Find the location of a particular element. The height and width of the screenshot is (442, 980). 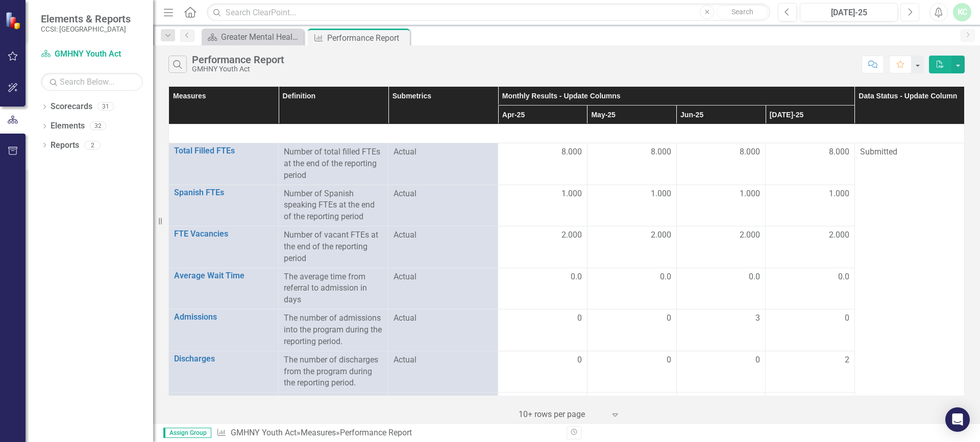

div: Greater Mental Health of NY Landing Page is located at coordinates (261, 37).